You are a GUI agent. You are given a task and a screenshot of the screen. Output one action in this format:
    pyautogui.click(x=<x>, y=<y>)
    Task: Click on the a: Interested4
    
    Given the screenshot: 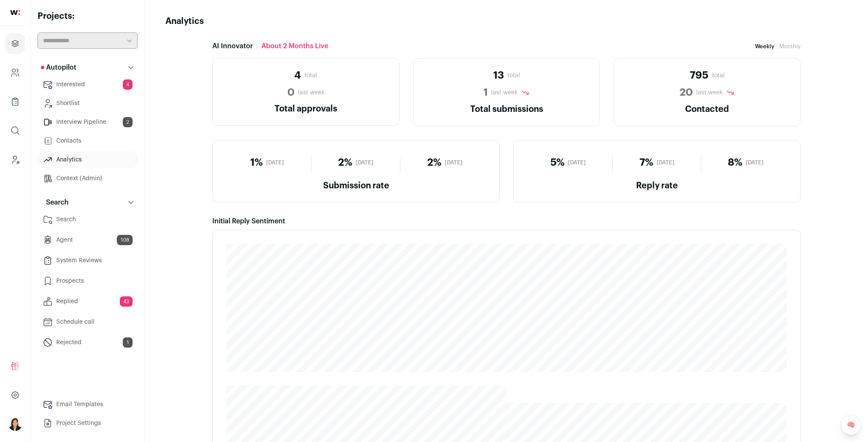 What is the action you would take?
    pyautogui.click(x=87, y=85)
    